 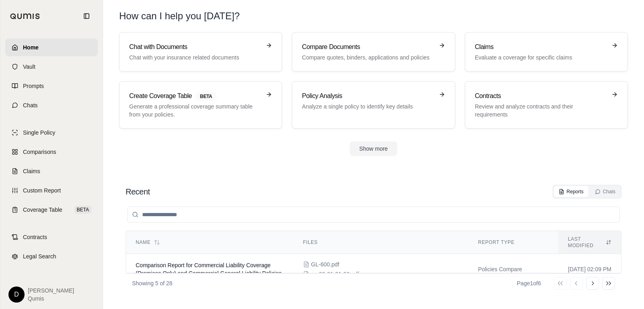 I want to click on span: GL-600.pdf, so click(x=325, y=265).